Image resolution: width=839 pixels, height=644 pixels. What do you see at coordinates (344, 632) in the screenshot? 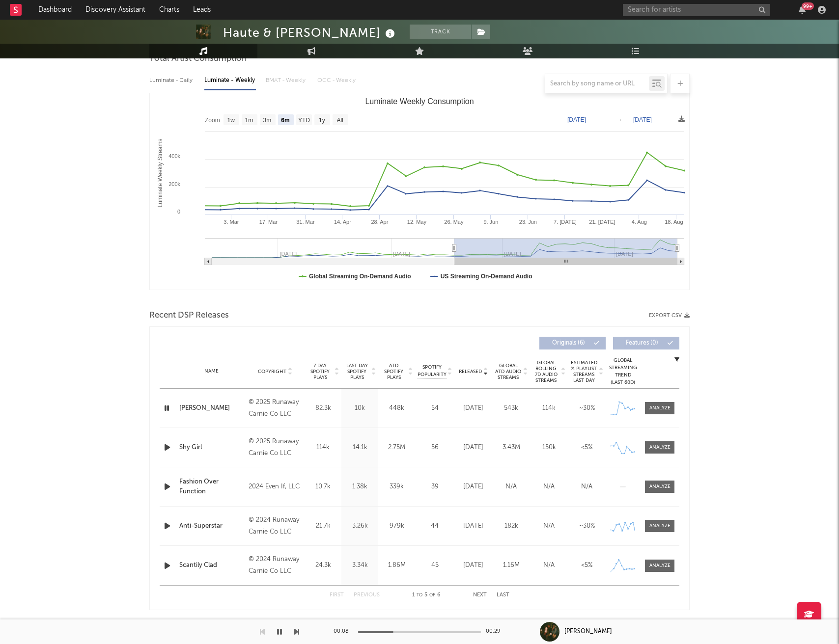
I see `div: 00:08` at bounding box center [344, 632].